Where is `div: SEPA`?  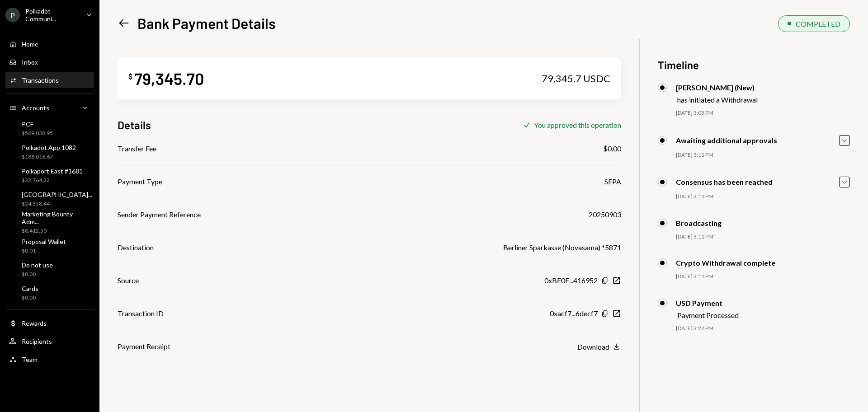
div: SEPA is located at coordinates (613, 181).